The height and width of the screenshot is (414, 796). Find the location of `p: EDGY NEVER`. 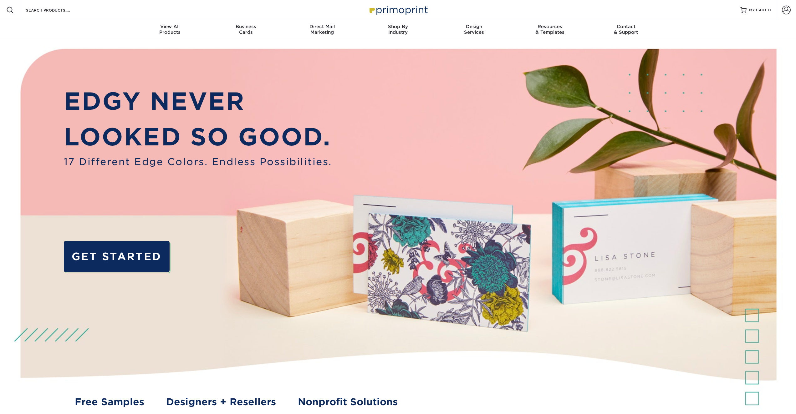

p: EDGY NEVER is located at coordinates (198, 101).